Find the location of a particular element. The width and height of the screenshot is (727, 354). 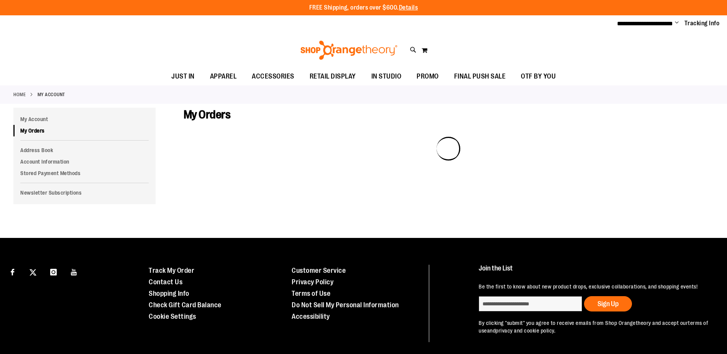

a: JUST IN is located at coordinates (183, 77).